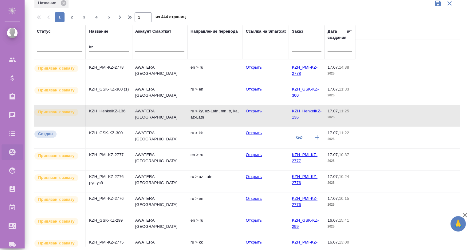  What do you see at coordinates (97, 17) in the screenshot?
I see `button: 4` at bounding box center [97, 17].